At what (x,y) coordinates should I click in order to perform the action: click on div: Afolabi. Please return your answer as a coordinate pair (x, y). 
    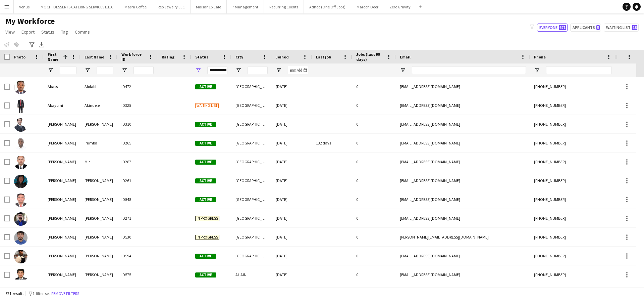
    Looking at the image, I should click on (99, 86).